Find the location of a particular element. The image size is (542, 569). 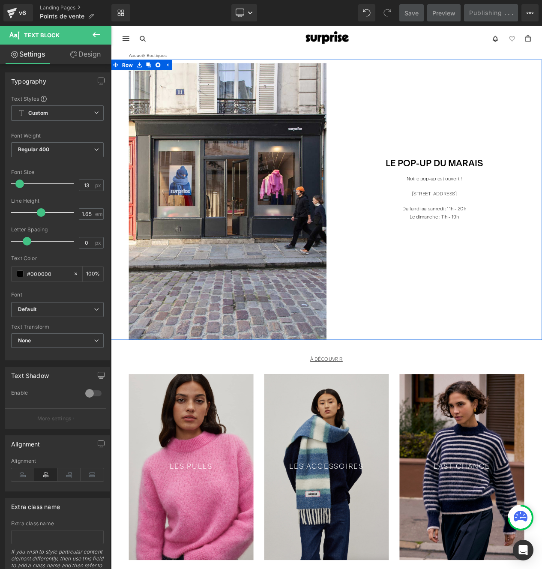

a: Clone Row is located at coordinates (45, 47).